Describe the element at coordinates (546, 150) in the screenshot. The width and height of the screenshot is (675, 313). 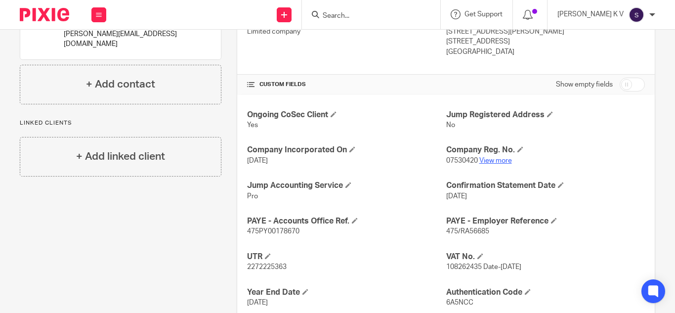
I see `h4: Company Reg. No.` at that location.